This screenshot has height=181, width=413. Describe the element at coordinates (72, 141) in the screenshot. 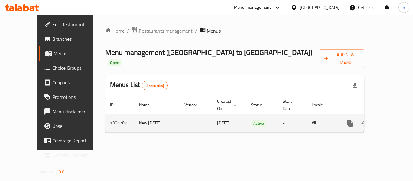

I see `a: Coverage Report` at that location.